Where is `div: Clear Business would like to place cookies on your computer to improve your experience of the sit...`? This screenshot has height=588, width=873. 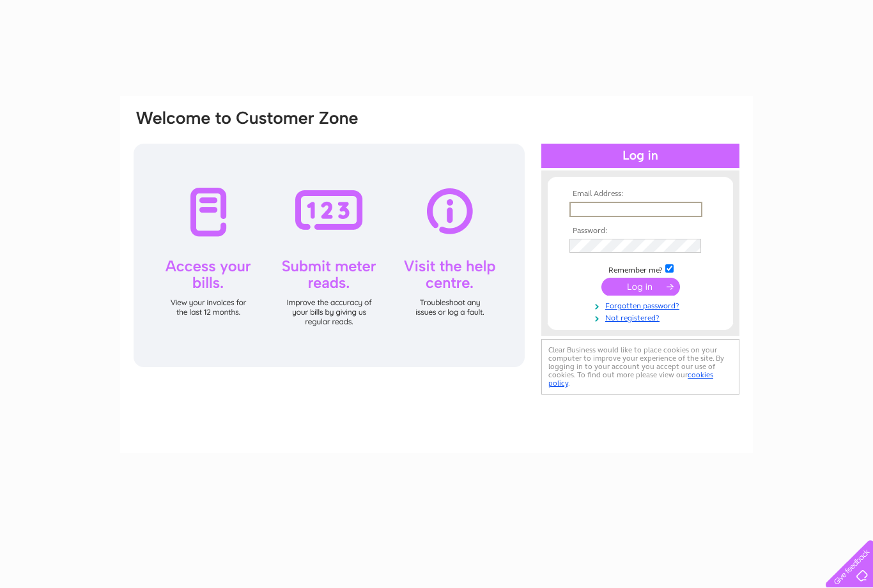
div: Clear Business would like to place cookies on your computer to improve your experience of the sit... is located at coordinates (640, 366).